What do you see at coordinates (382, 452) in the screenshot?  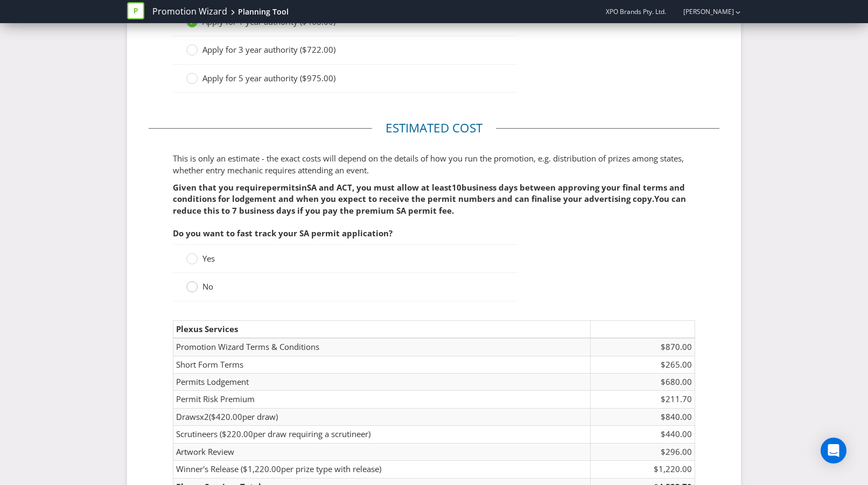 I see `td: Artwork Review` at bounding box center [382, 452].